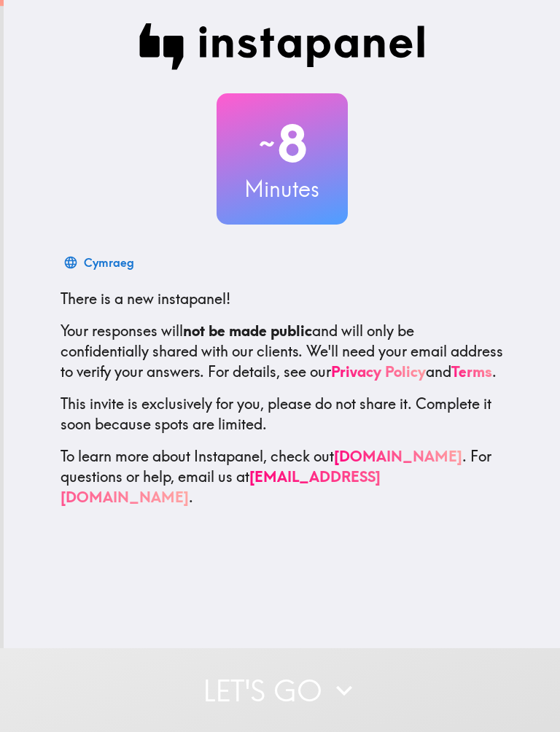 The height and width of the screenshot is (732, 560). Describe the element at coordinates (108, 263) in the screenshot. I see `div: Cymraeg` at that location.